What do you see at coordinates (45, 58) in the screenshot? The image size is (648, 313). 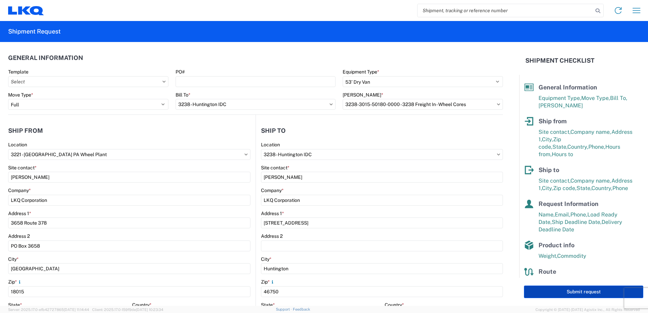 I see `h2: General Information` at bounding box center [45, 58].